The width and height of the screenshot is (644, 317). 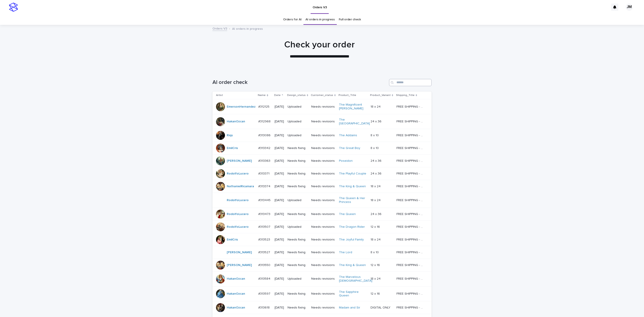 I want to click on p: #313550, so click(x=265, y=265).